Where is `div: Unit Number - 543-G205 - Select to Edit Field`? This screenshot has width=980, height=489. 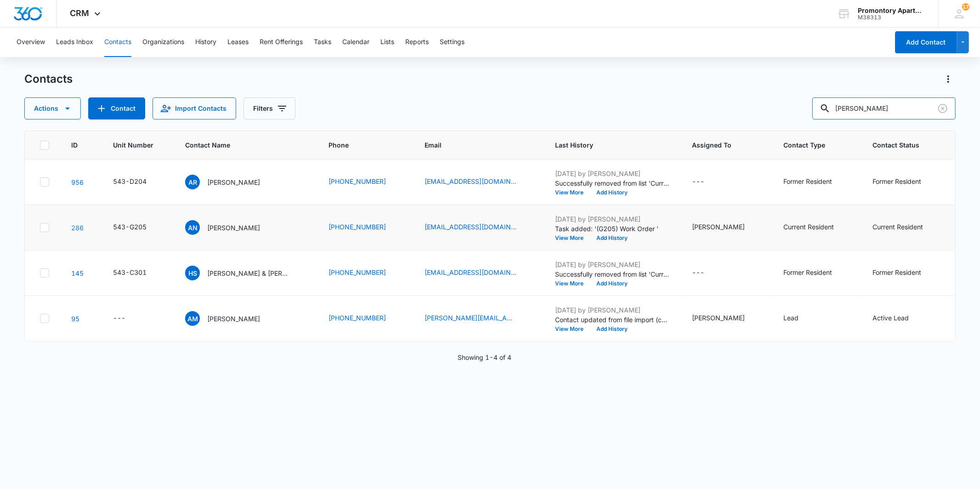
div: Unit Number - 543-G205 - Select to Edit Field is located at coordinates (138, 228).